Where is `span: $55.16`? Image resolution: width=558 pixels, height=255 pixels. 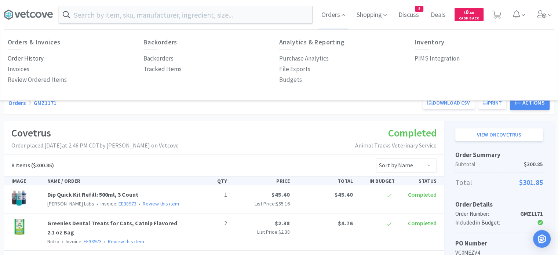 span: $55.16 is located at coordinates (283, 204).